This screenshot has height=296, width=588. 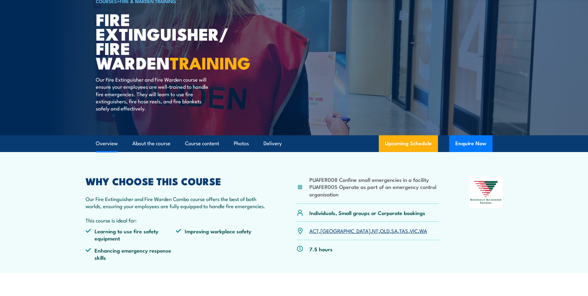 I want to click on h2: WHY CHOOSE THIS COURSE, so click(x=176, y=181).